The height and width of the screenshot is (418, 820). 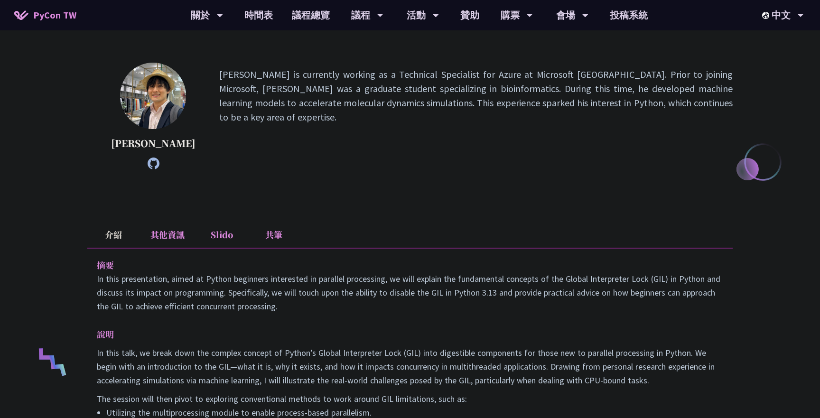 I want to click on p: 說明, so click(x=401, y=334).